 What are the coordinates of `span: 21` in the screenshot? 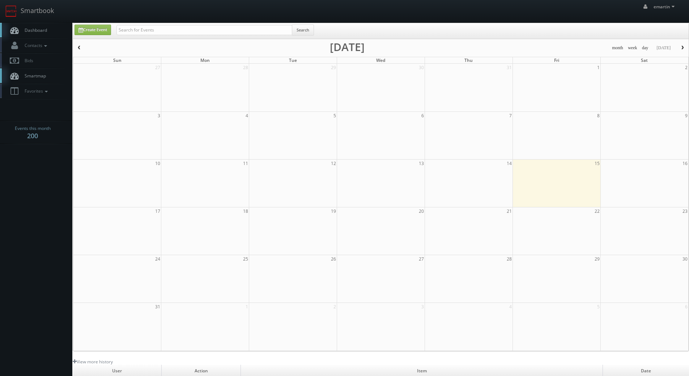 It's located at (509, 211).